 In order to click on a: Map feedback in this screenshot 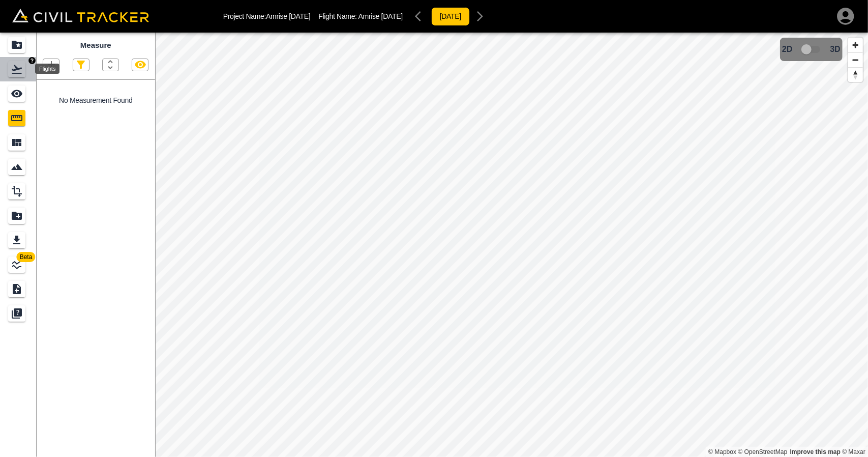, I will do `click(816, 453)`.